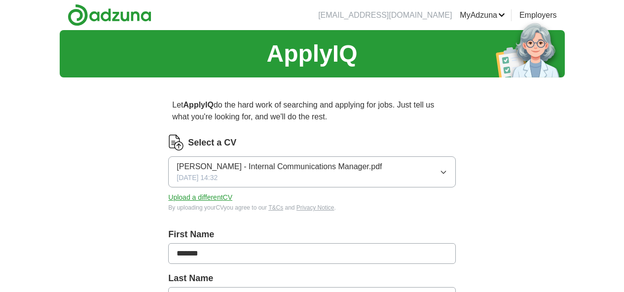  What do you see at coordinates (212, 143) in the screenshot?
I see `label: Select a CV` at bounding box center [212, 143].